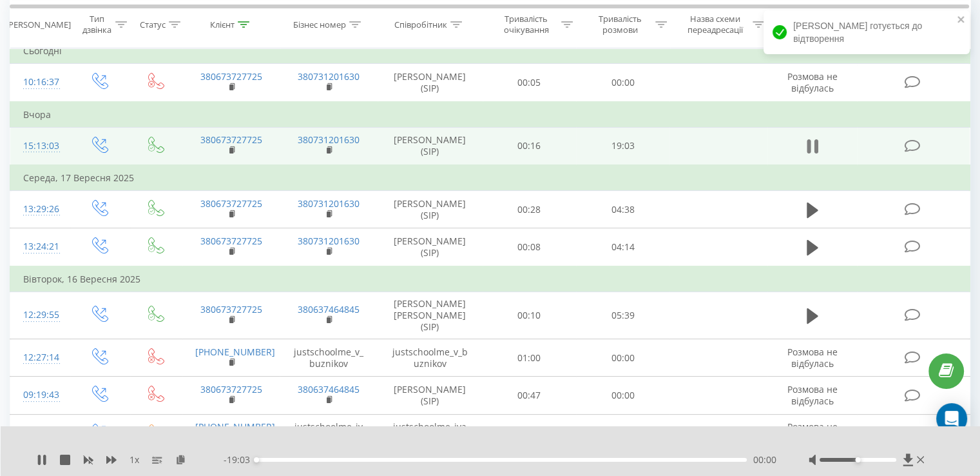  What do you see at coordinates (153, 24) in the screenshot?
I see `div: Статус` at bounding box center [153, 24].